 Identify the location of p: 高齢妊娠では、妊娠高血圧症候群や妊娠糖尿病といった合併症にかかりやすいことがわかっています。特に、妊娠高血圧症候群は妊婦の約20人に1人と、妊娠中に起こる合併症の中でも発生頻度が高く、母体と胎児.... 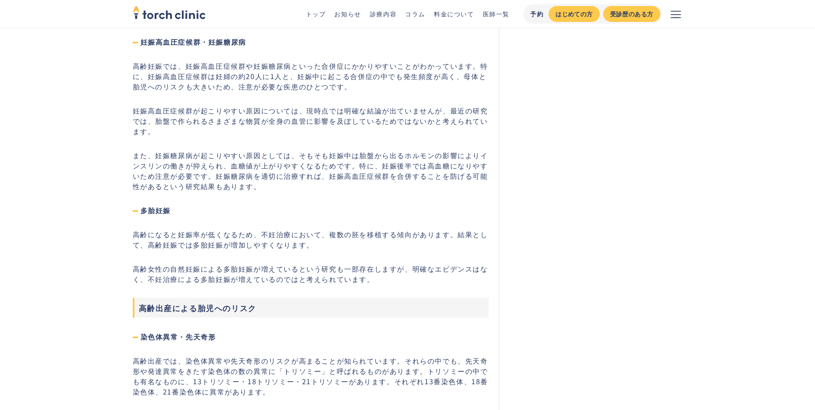
(311, 76).